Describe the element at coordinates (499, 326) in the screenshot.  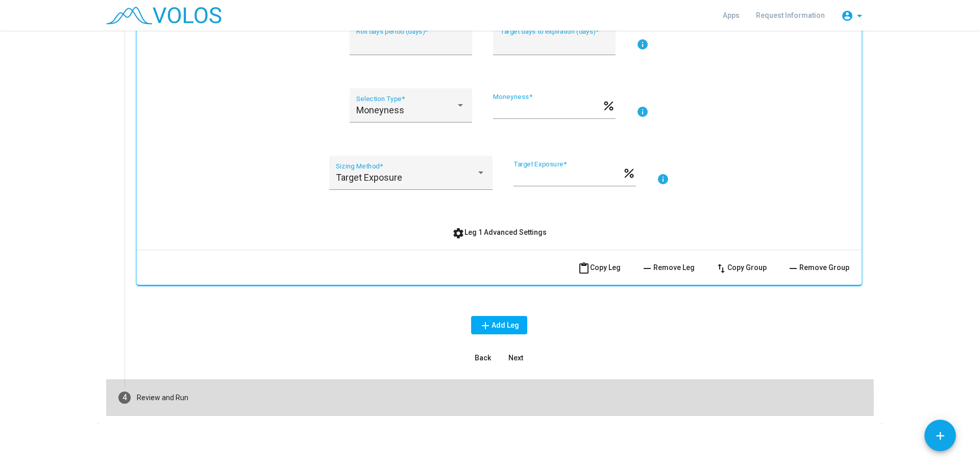
I see `span: Add Leg` at that location.